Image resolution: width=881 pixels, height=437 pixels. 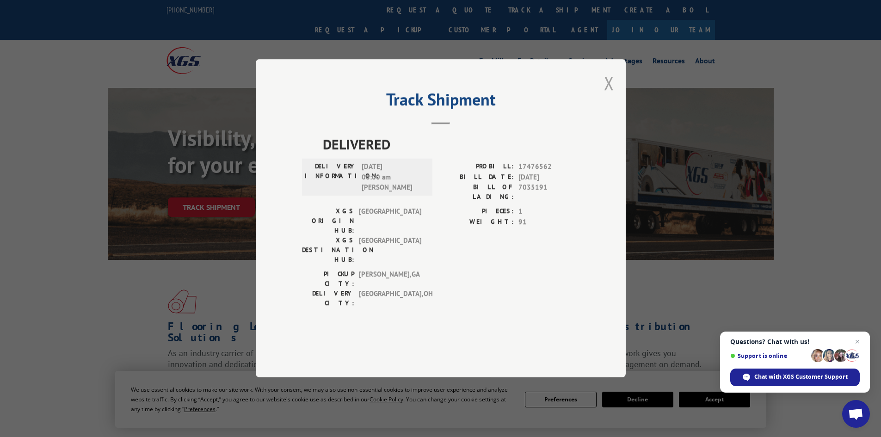 What do you see at coordinates (451, 144) in the screenshot?
I see `span: DELIVERED` at bounding box center [451, 144].